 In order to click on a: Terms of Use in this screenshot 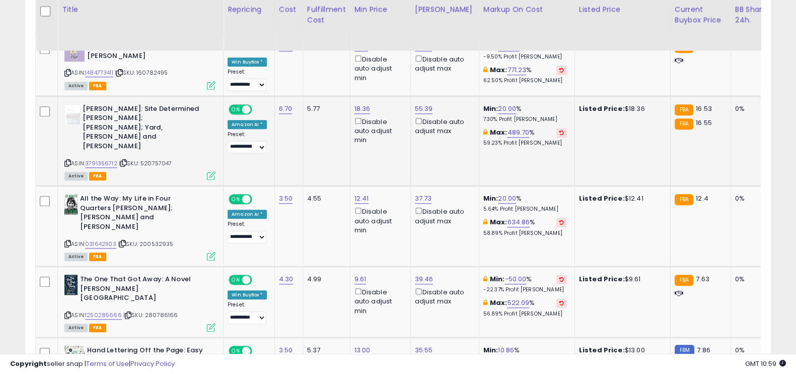, I will do `click(107, 363)`.